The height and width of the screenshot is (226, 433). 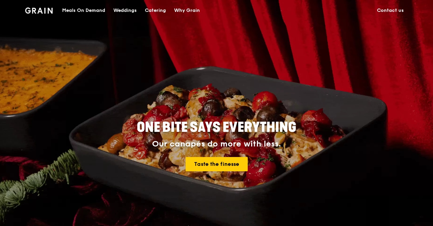 I want to click on div: Meals On Demand, so click(x=83, y=11).